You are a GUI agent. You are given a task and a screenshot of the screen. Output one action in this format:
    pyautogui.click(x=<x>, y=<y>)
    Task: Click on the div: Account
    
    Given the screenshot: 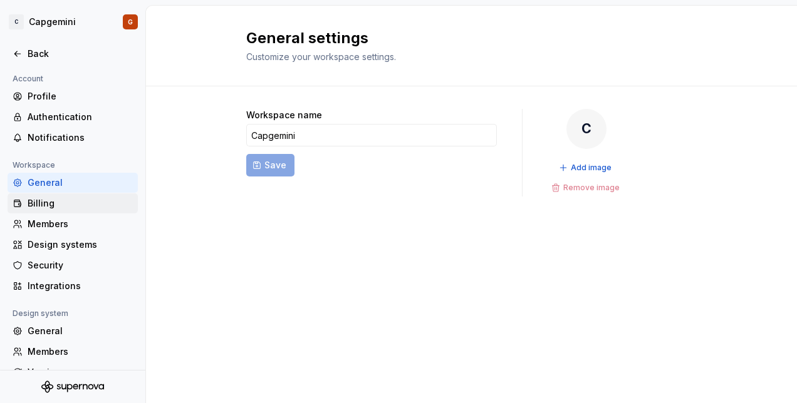 What is the action you would take?
    pyautogui.click(x=28, y=79)
    